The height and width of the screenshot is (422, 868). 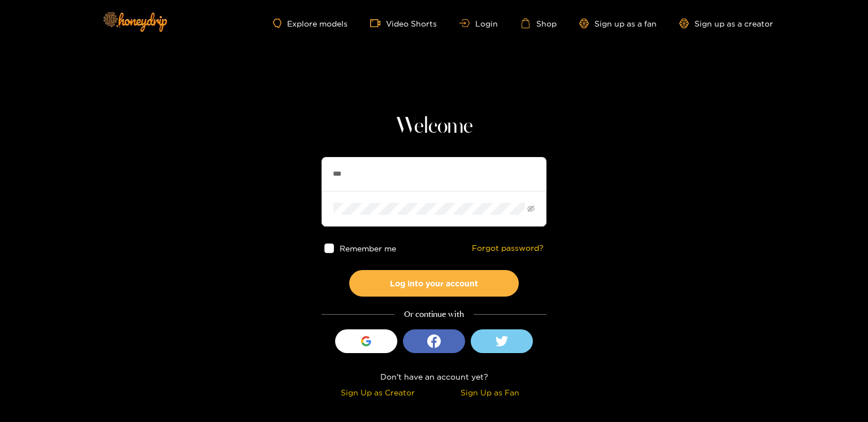 What do you see at coordinates (726, 23) in the screenshot?
I see `a: Sign up as a creator` at bounding box center [726, 23].